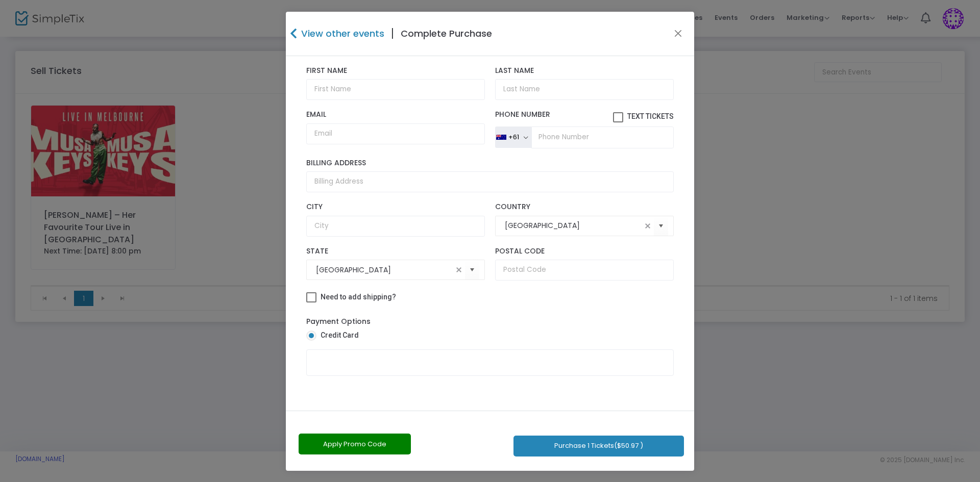 The width and height of the screenshot is (980, 482). What do you see at coordinates (584, 207) in the screenshot?
I see `label: Country` at bounding box center [584, 207].